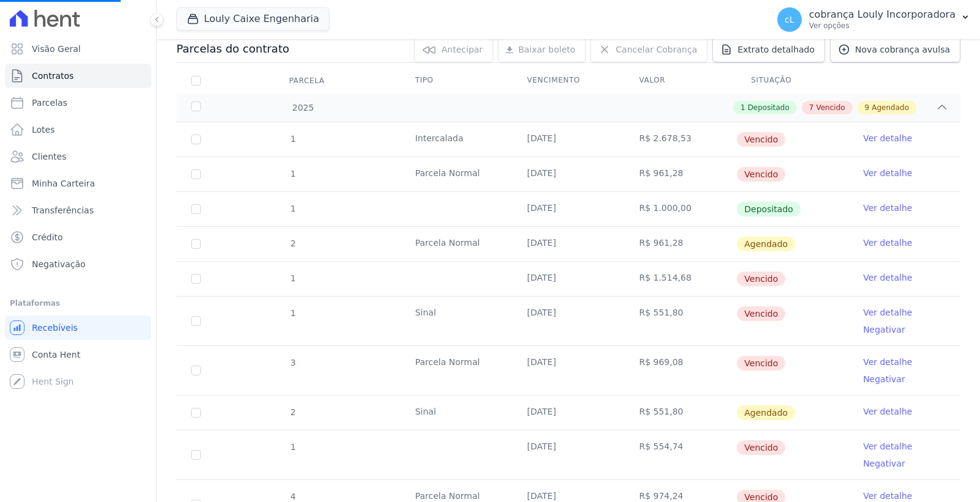 The width and height of the screenshot is (980, 502). I want to click on th: Valor, so click(680, 81).